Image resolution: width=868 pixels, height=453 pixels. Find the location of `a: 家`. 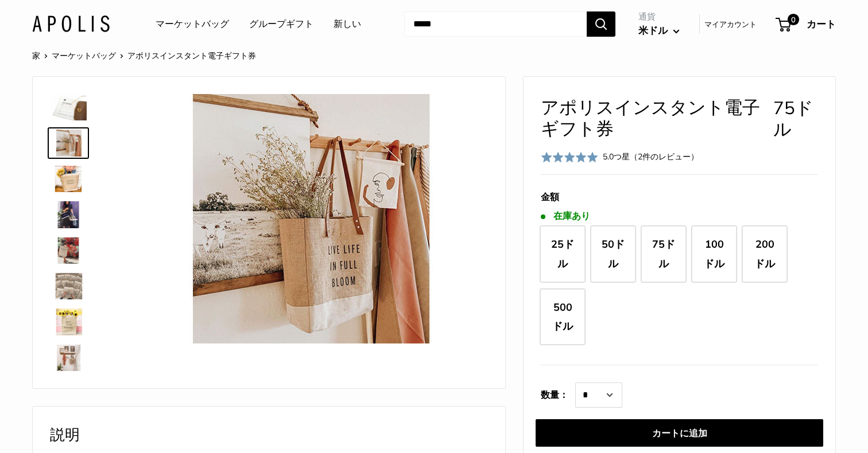

a: 家 is located at coordinates (36, 56).